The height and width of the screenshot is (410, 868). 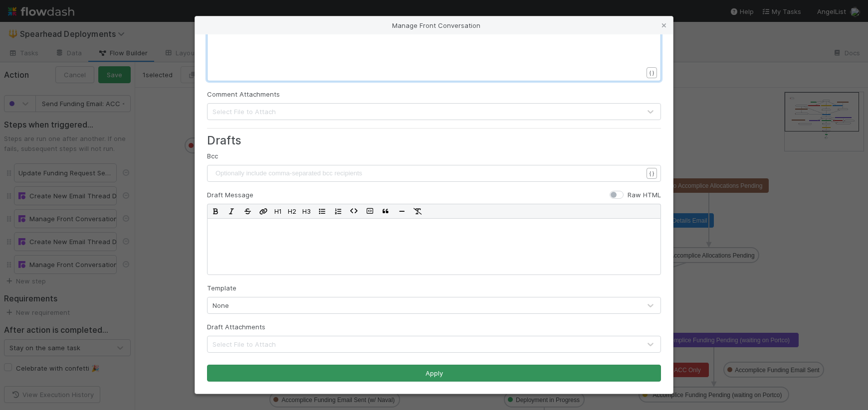 I want to click on button: H1, so click(x=278, y=211).